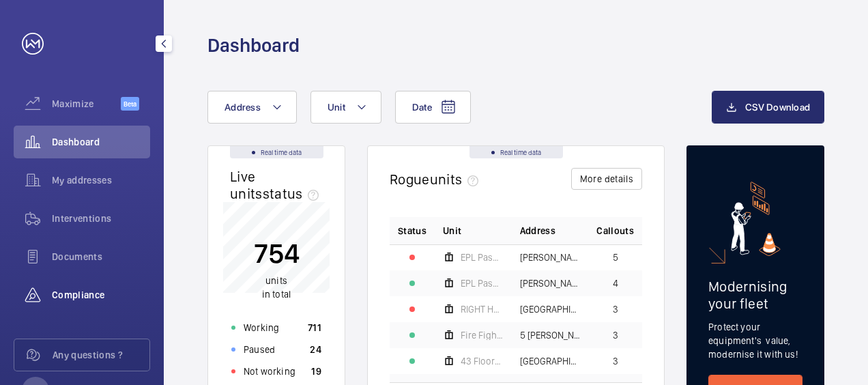 This screenshot has width=868, height=385. What do you see at coordinates (86, 104) in the screenshot?
I see `span: Maximize` at bounding box center [86, 104].